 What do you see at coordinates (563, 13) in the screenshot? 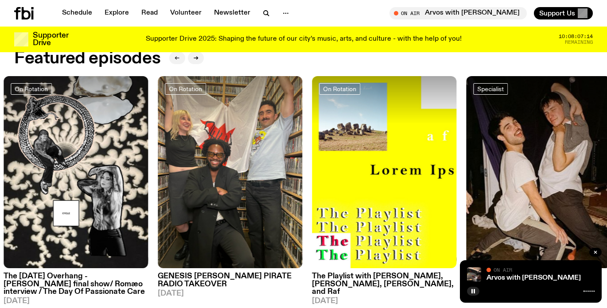
I see `button: Support Us` at bounding box center [563, 13].